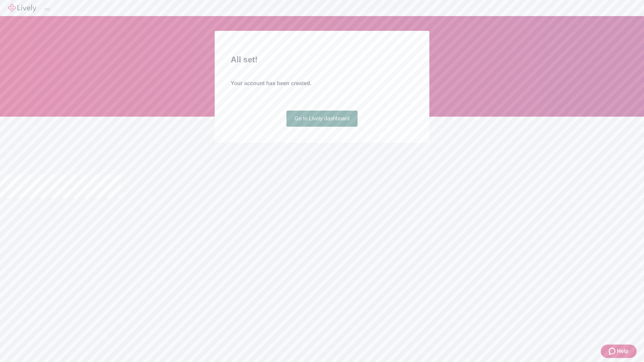  I want to click on h2: All set!, so click(322, 60).